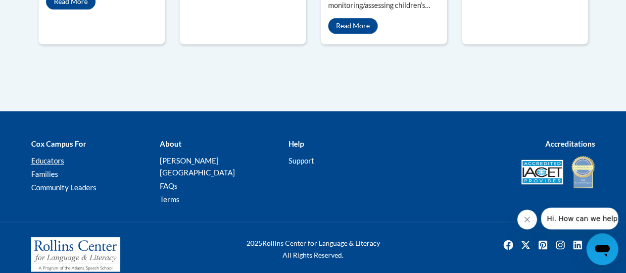 This screenshot has width=626, height=273. Describe the element at coordinates (353, 26) in the screenshot. I see `a: Read More` at that location.